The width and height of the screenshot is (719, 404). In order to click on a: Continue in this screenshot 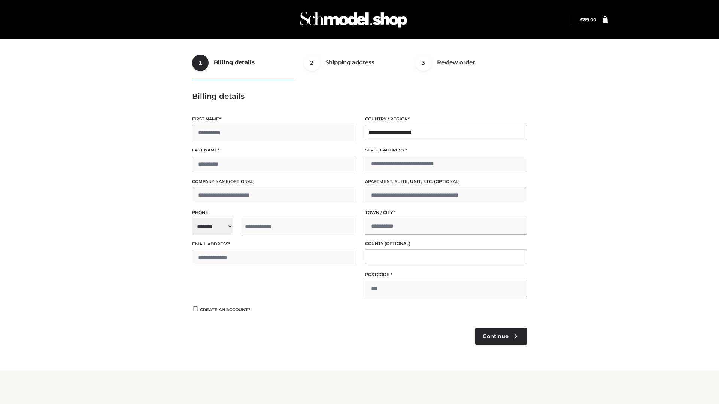, I will do `click(501, 337)`.